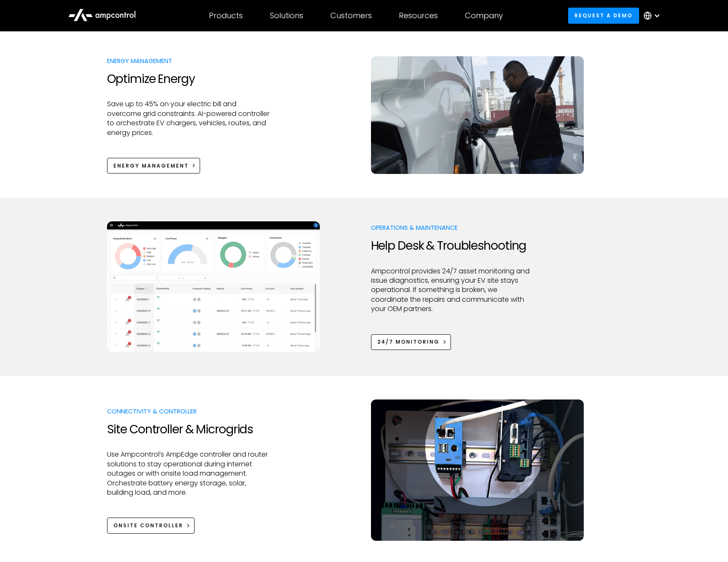 The image size is (728, 562). Describe the element at coordinates (188, 473) in the screenshot. I see `p: Use Ampcontrol’s AmpEdge controller and router solutions to stay operational during internet outa...` at that location.